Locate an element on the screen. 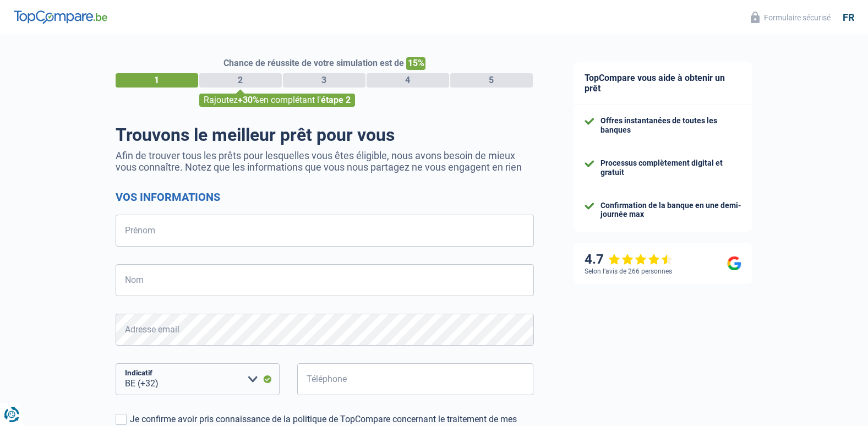  h1: Trouvons le meilleur prêt pour vous is located at coordinates (325, 135).